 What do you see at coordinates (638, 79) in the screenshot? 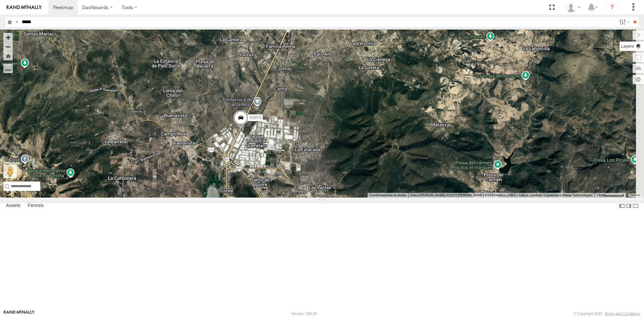
I see `label: Map Settings` at bounding box center [638, 79].